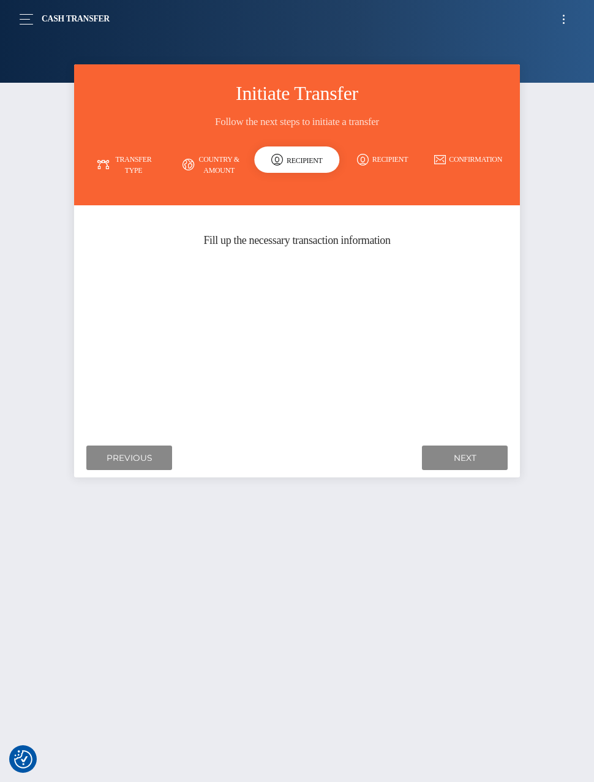 The height and width of the screenshot is (782, 594). Describe the element at coordinates (564, 19) in the screenshot. I see `button: Toggle navigation` at that location.